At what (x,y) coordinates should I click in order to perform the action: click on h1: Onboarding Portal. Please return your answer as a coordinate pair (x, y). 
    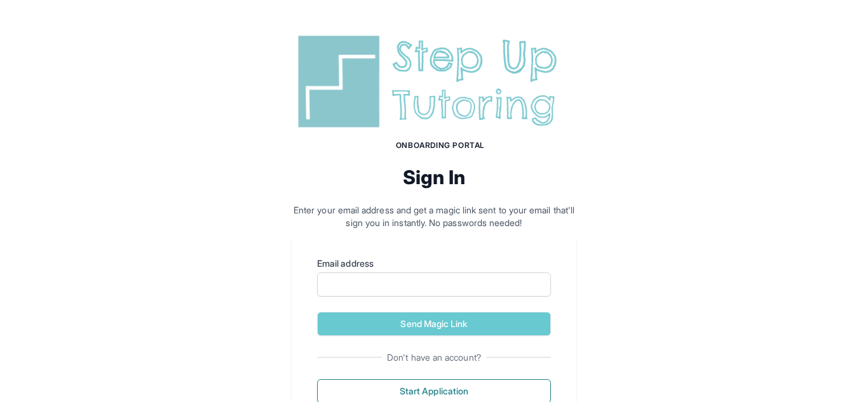
    Looking at the image, I should click on (440, 146).